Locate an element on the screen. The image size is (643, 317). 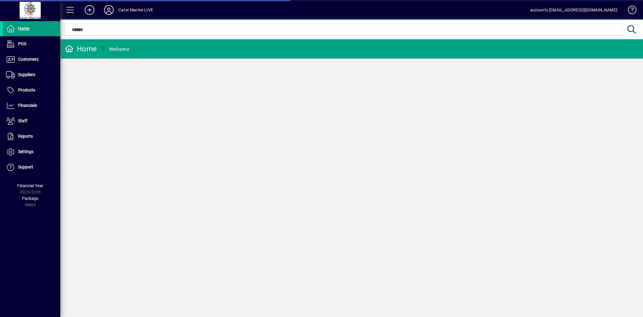
span: Reports is located at coordinates (25, 136).